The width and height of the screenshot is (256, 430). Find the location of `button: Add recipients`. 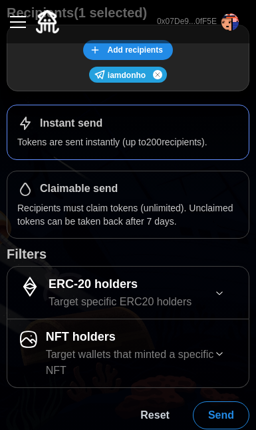

button: Add recipients is located at coordinates (128, 50).